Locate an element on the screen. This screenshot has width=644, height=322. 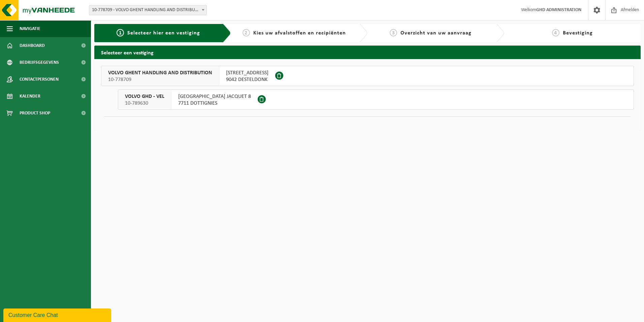
span: Navigatie is located at coordinates (30, 29).